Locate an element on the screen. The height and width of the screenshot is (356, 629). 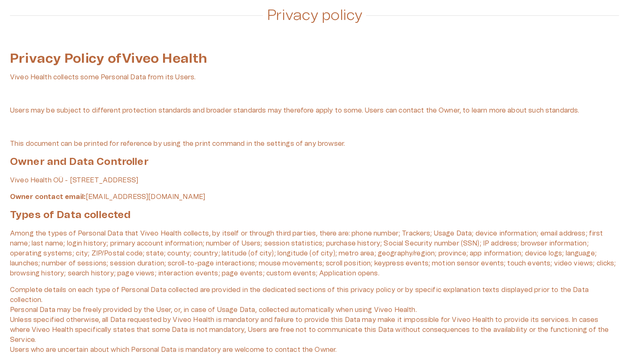
p: This document can be printed for reference by using the print command in the settings of any brow... is located at coordinates (314, 144).